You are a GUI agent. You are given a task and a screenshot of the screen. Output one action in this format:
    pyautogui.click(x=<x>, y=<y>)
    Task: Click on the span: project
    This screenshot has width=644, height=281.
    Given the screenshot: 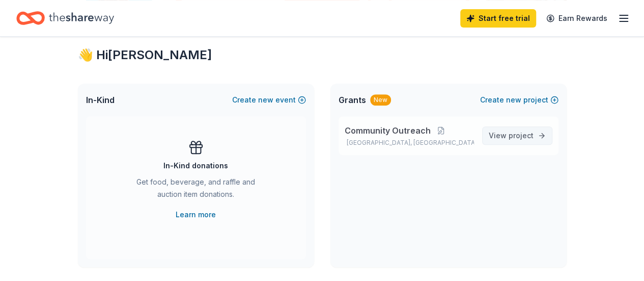 What is the action you would take?
    pyautogui.click(x=521, y=135)
    